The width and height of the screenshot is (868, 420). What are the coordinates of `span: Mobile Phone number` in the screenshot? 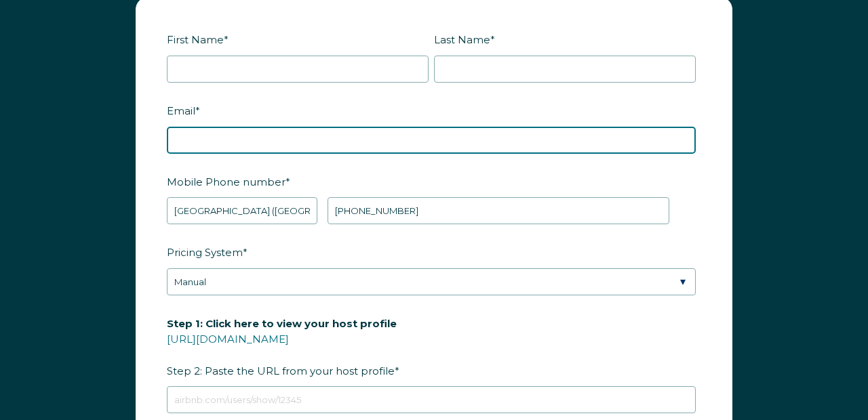 It's located at (226, 182).